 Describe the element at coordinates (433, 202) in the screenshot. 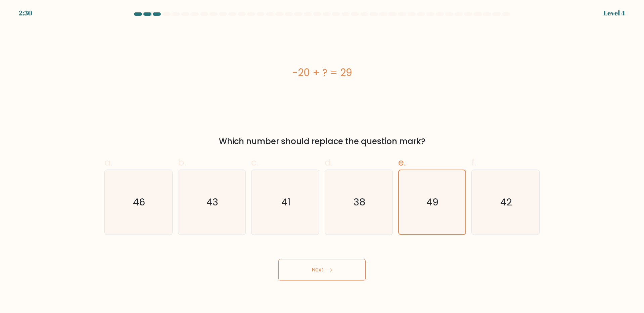

I see `text: 49` at that location.